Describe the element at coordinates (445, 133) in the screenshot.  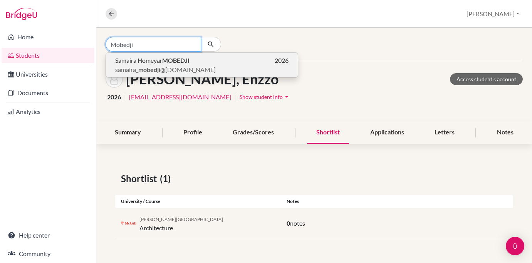
I see `div: Letters` at that location.